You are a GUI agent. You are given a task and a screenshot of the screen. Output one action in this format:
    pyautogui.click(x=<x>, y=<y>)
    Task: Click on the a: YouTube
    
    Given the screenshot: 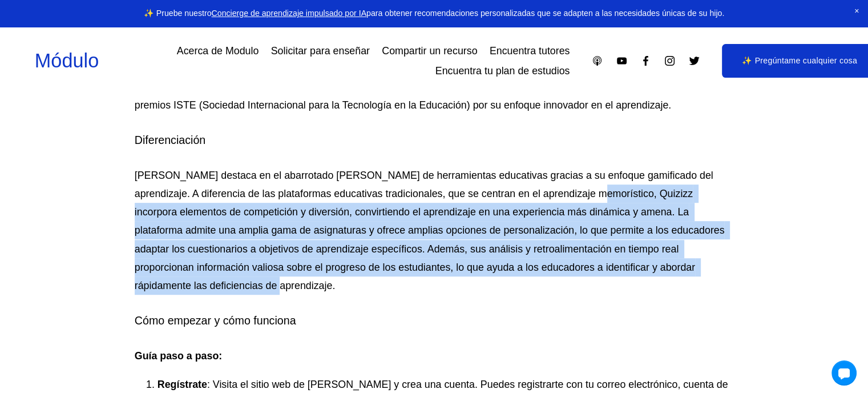 What is the action you would take?
    pyautogui.click(x=622, y=61)
    